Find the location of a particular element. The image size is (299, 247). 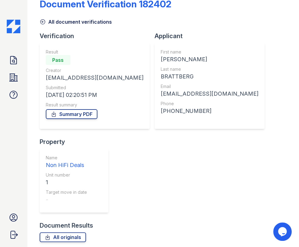

div: First name is located at coordinates (210, 52).